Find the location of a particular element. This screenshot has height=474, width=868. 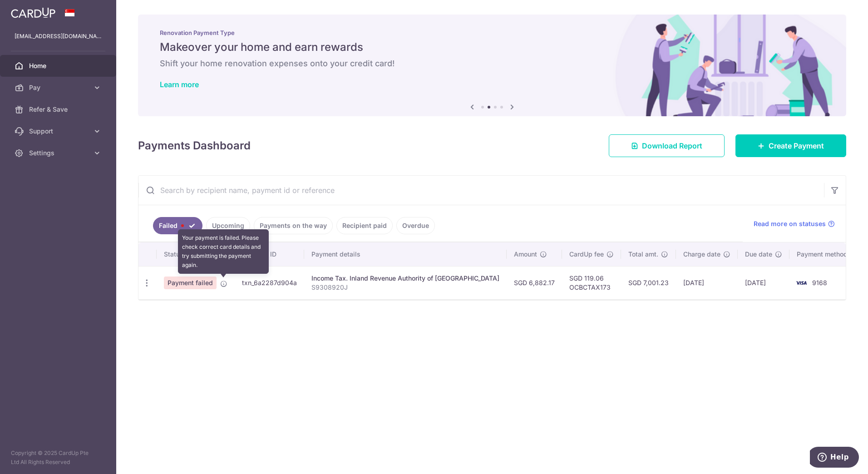

div: Your payment is failed. Please check correct card details and try submitting the payment again. is located at coordinates (223, 251).